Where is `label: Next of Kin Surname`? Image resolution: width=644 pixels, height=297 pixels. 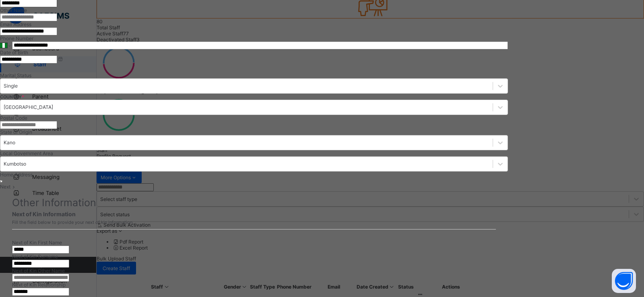
label: Next of Kin Surname is located at coordinates (35, 257).